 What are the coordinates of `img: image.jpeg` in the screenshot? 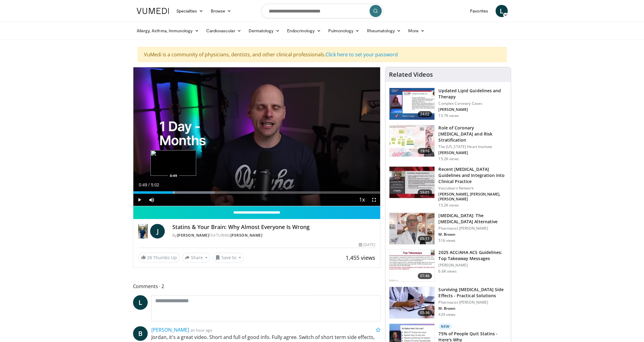 It's located at (173, 163).